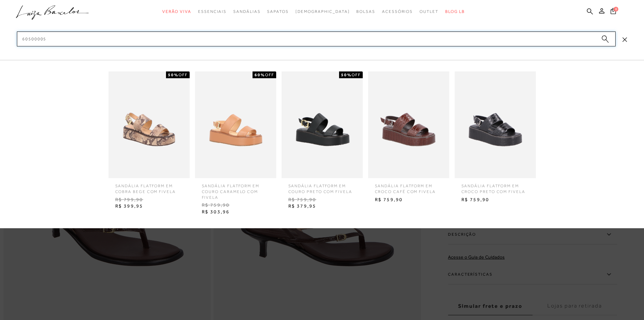  I want to click on span: R$ 799,90, so click(149, 200).